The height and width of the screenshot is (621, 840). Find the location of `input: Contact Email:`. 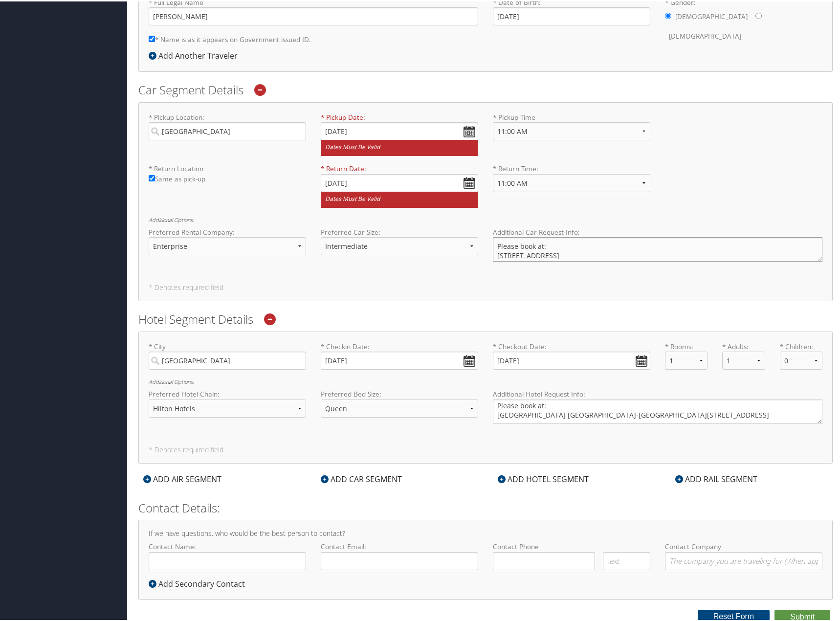

input: Contact Email: is located at coordinates (399, 559).